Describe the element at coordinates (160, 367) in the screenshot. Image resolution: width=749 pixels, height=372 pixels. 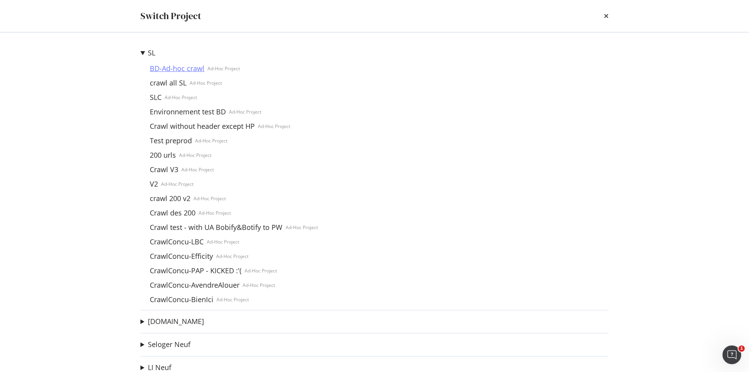
I see `a: LI Neuf` at that location.